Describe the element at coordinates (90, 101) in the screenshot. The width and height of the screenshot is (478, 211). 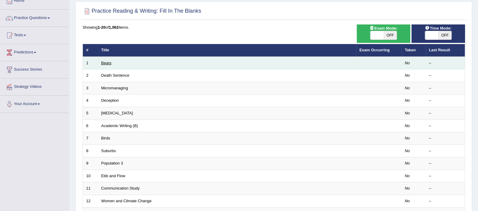
I see `td: 4` at that location.